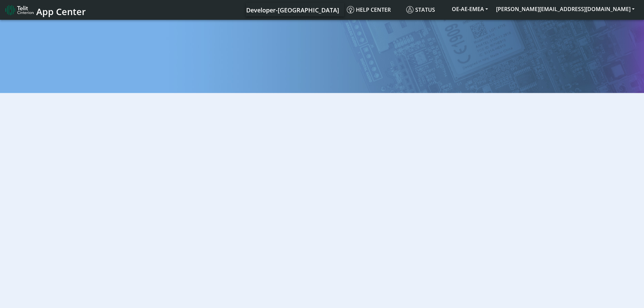  I want to click on img: logo-telit-cinterion-gw-new.png, so click(20, 10).